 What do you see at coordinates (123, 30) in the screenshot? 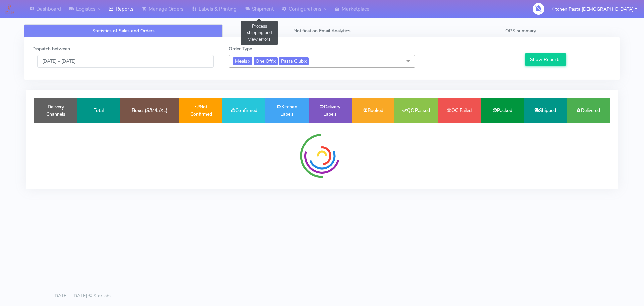
I see `span: Statistics of Sales and Orders` at bounding box center [123, 30].